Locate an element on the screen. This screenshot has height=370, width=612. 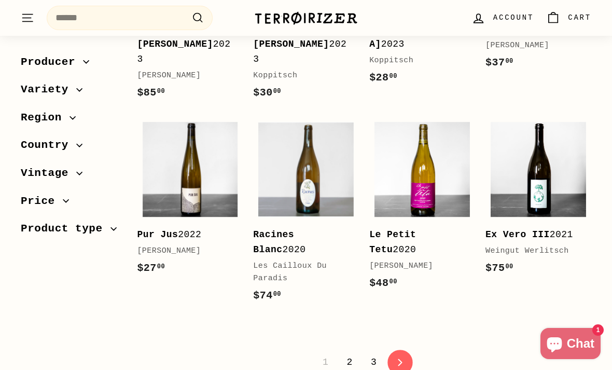
span: Variety is located at coordinates (48, 90).